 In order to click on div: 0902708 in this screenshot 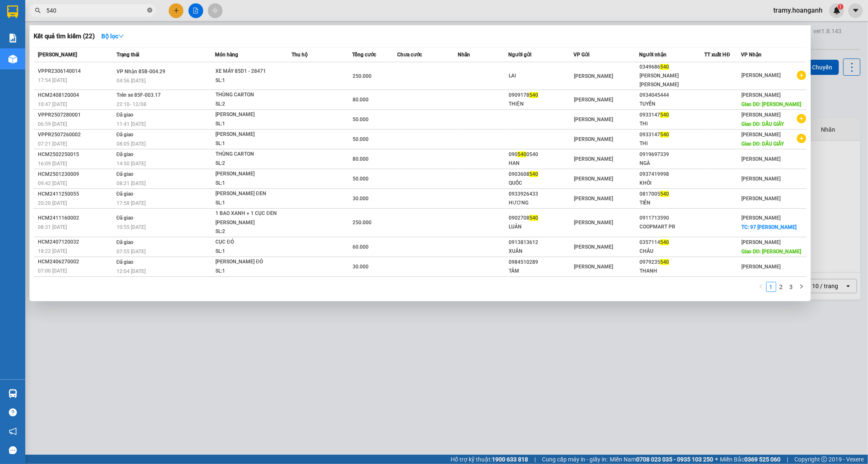, I will do `click(541, 218)`.